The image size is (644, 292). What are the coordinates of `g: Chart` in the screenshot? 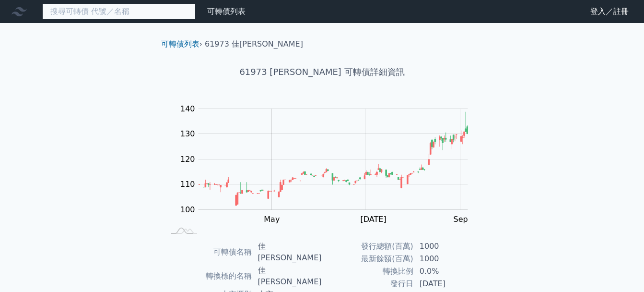 It's located at (329, 164).